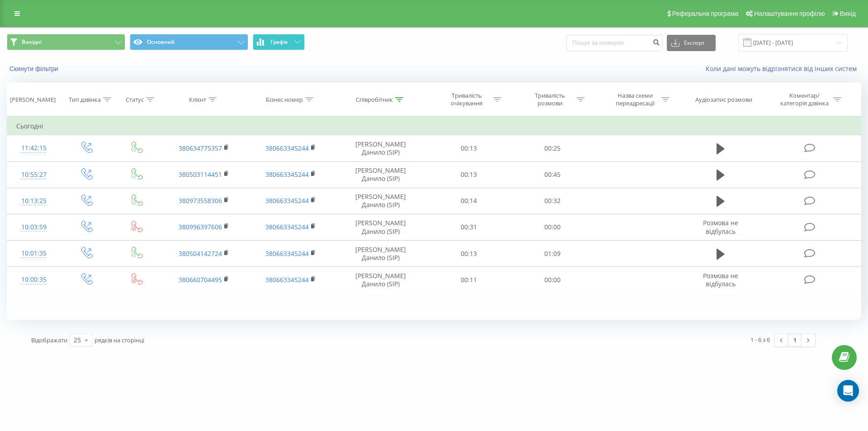  I want to click on div: Коментар/категорія дзвінка, so click(804, 100).